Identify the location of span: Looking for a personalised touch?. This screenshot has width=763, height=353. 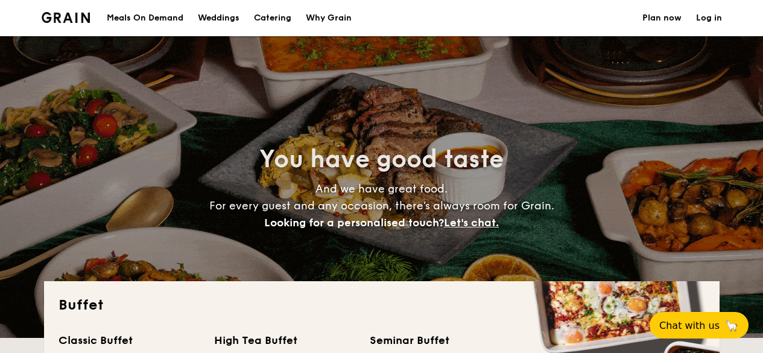
(354, 222).